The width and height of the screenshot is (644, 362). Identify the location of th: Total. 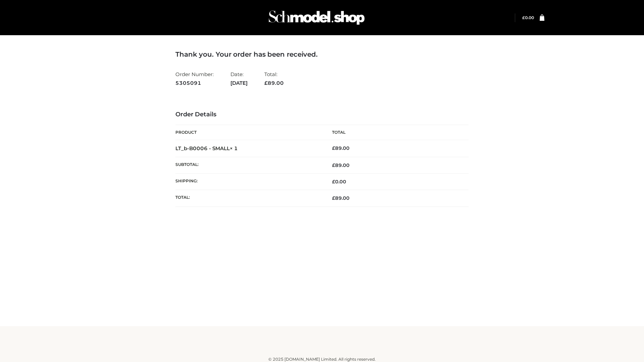
(395, 132).